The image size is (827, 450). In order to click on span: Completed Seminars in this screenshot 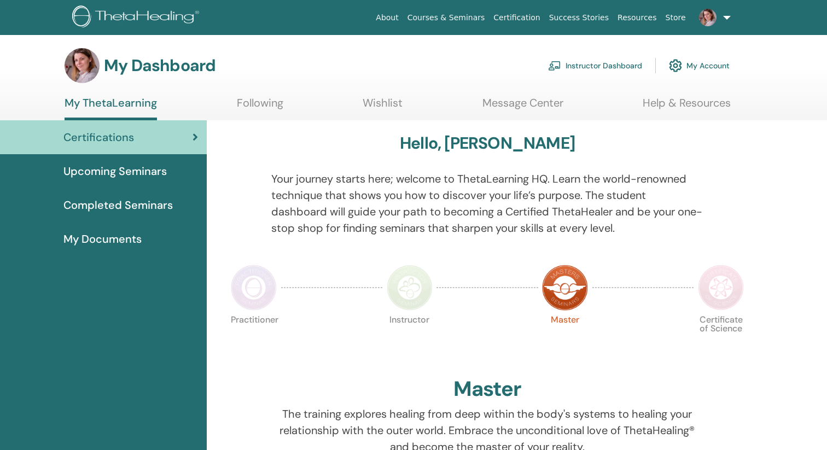, I will do `click(118, 205)`.